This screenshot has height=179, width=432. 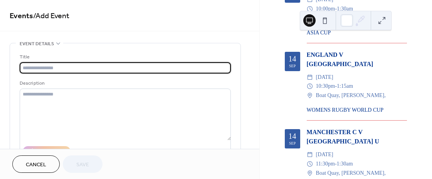 What do you see at coordinates (36, 164) in the screenshot?
I see `a: Cancel` at bounding box center [36, 164].